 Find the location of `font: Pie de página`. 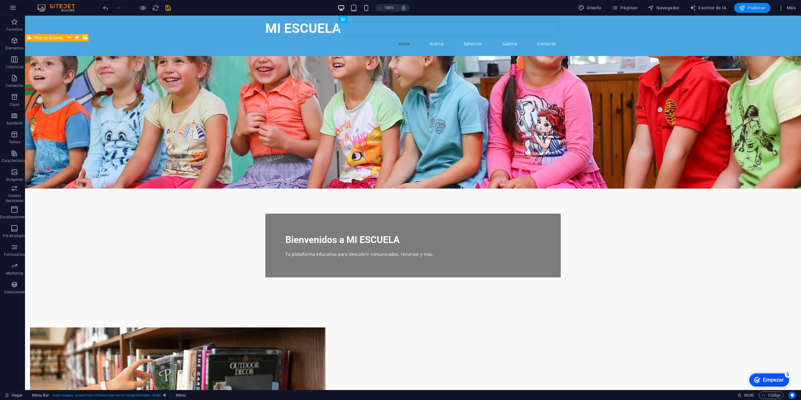

font: Pie de página is located at coordinates (14, 236).